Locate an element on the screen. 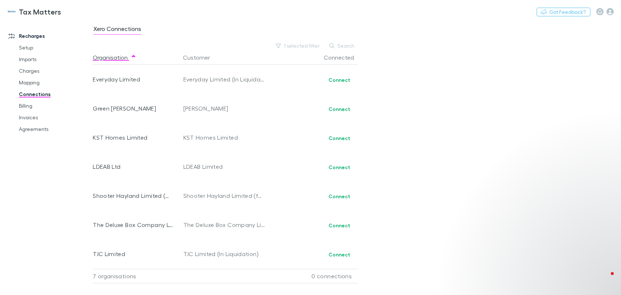 The height and width of the screenshot is (295, 621). a: Agreements is located at coordinates (55, 129).